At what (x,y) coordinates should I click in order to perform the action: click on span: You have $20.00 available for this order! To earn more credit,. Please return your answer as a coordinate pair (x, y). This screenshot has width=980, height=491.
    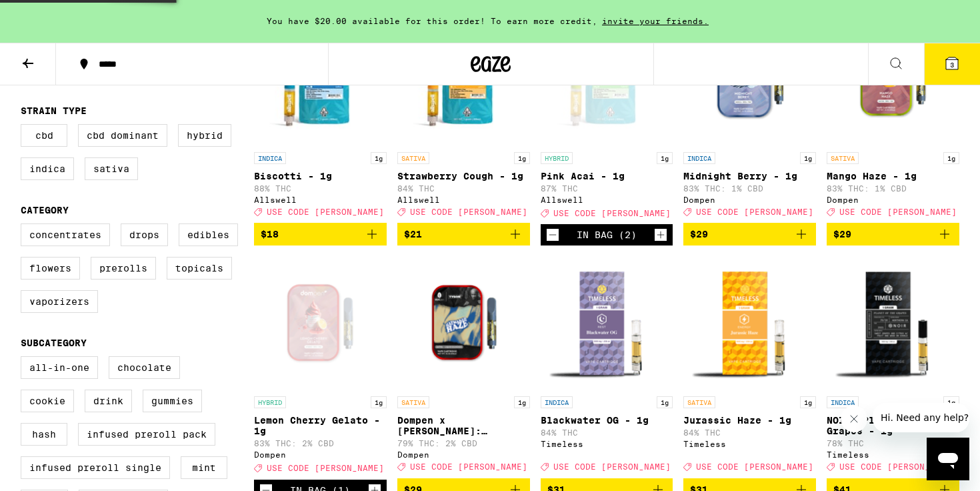
    Looking at the image, I should click on (432, 21).